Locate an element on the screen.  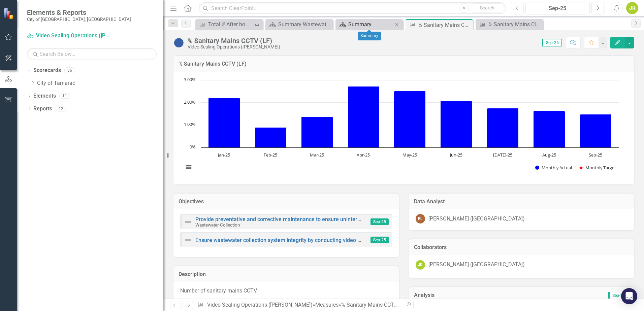
div: BL is located at coordinates (421, 219).